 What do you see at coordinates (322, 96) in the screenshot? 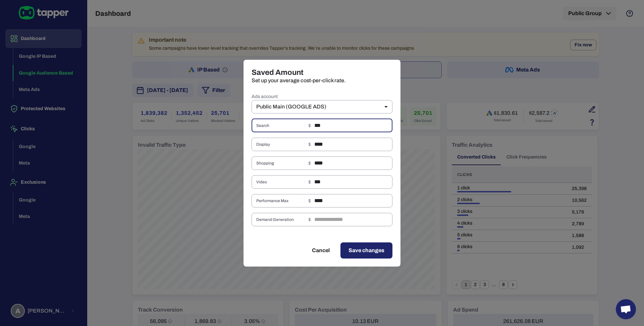
I see `label: Ads account` at bounding box center [322, 96].